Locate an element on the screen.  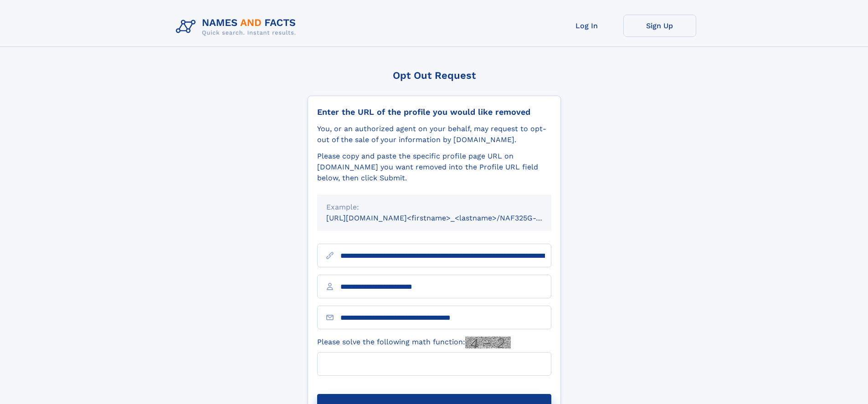
a: Log In is located at coordinates (587, 25).